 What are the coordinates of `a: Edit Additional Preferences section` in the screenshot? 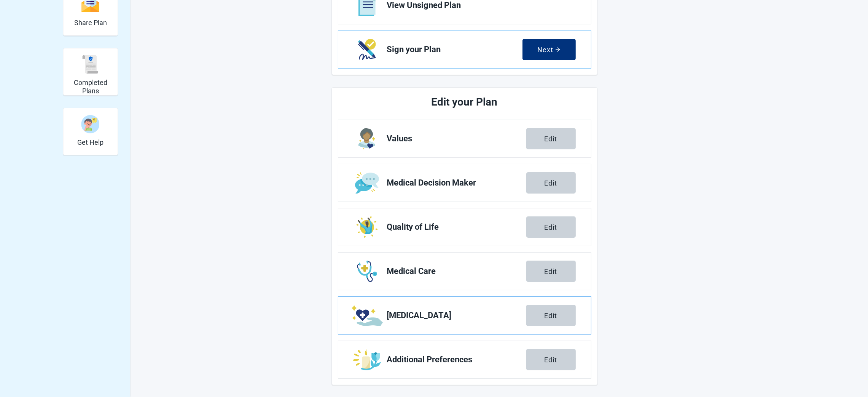 It's located at (464, 359).